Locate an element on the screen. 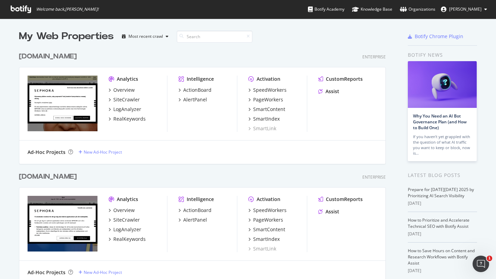  div: Most recent crawl is located at coordinates (146, 36).